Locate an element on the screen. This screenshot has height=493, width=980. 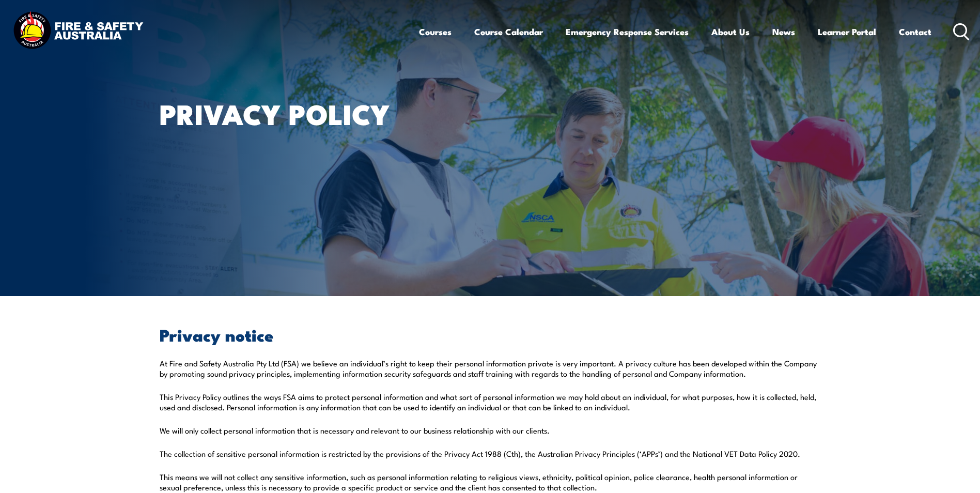
a: Courses is located at coordinates (435, 32).